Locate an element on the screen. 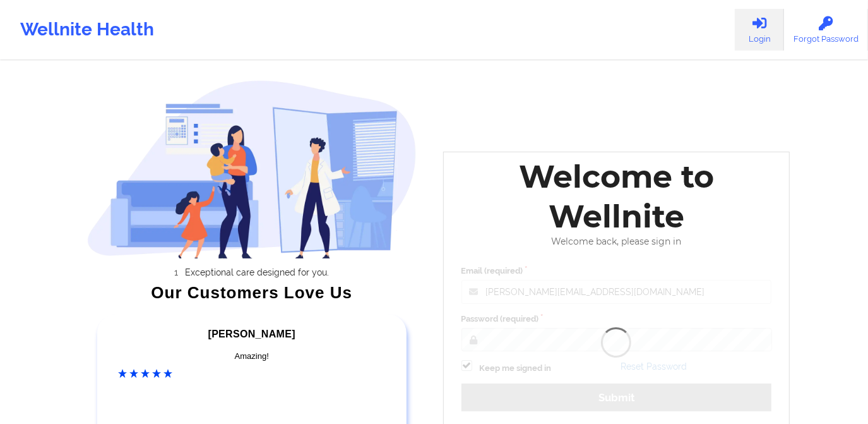 The width and height of the screenshot is (868, 424). div: Our Customers Love Us is located at coordinates (252, 292).